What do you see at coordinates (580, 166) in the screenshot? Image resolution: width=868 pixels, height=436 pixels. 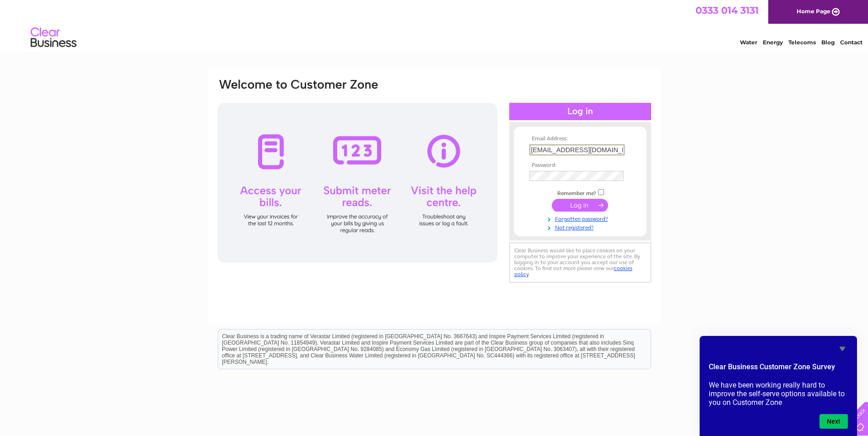 I see `th: Password:` at bounding box center [580, 166].